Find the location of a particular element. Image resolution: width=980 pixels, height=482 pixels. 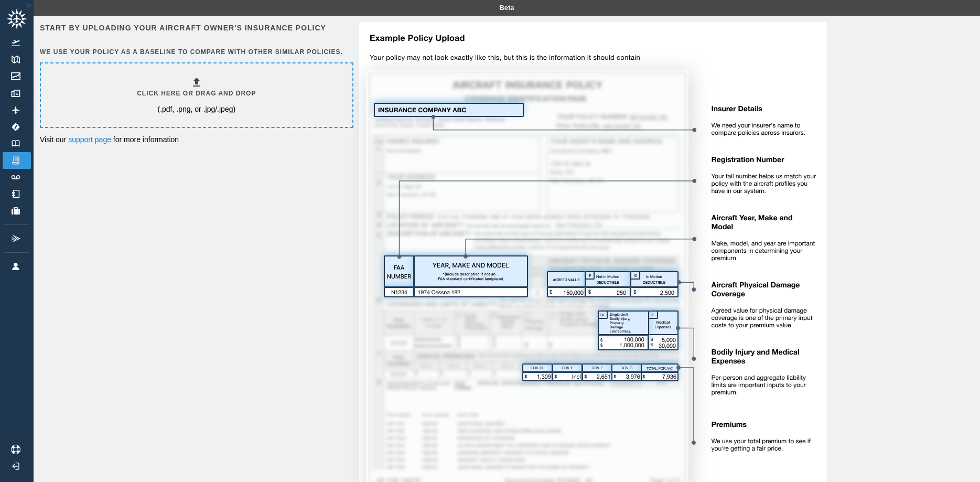

p: Visit our for more information is located at coordinates (196, 139).